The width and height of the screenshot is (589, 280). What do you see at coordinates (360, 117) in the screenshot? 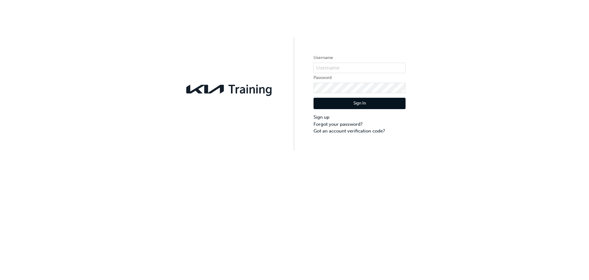
I see `a: Sign up` at bounding box center [360, 117].